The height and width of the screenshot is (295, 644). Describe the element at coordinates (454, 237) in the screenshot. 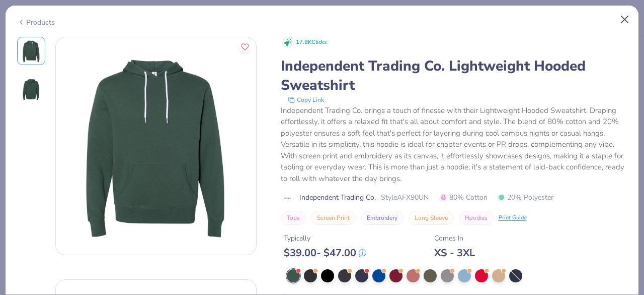

I see `div: Comes In` at that location.